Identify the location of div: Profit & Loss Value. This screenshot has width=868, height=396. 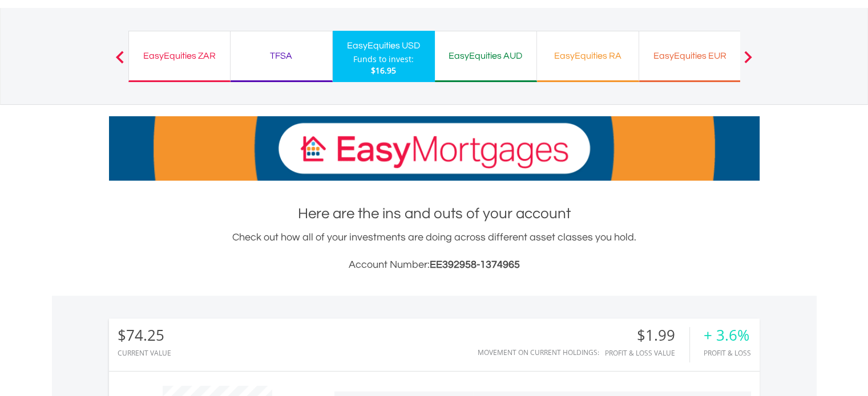
(647, 353).